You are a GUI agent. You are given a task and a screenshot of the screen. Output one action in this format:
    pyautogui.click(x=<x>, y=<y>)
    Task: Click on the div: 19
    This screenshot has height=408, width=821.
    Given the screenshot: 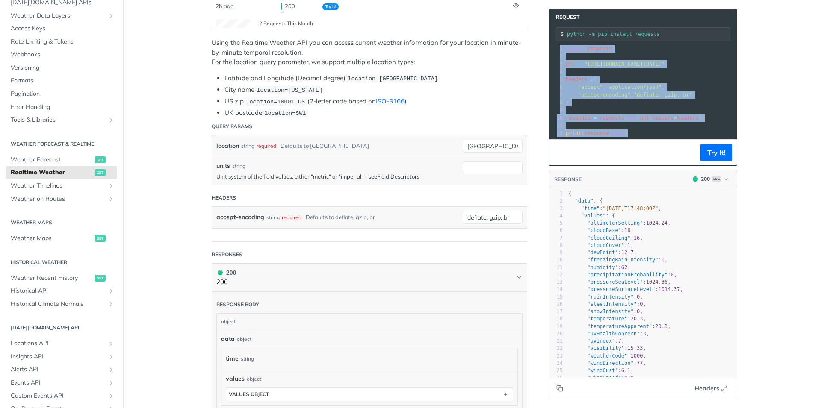 What is the action you would take?
    pyautogui.click(x=556, y=327)
    